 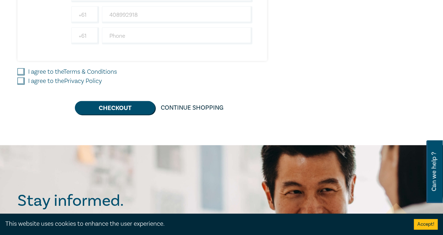 I want to click on input: Phone, so click(x=177, y=36).